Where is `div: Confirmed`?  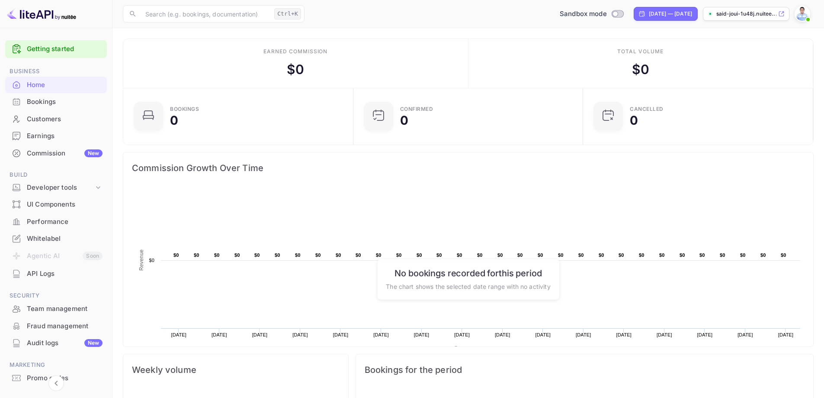 div: Confirmed is located at coordinates (417, 109).